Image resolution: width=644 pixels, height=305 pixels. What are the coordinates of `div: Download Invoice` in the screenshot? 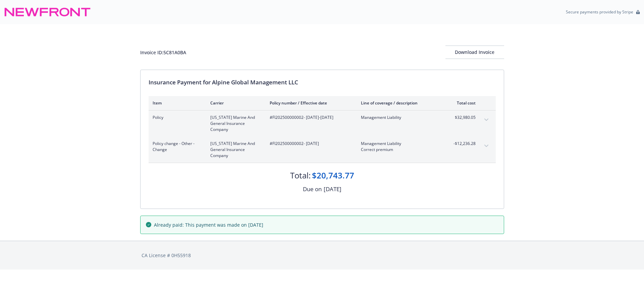 It's located at (475, 52).